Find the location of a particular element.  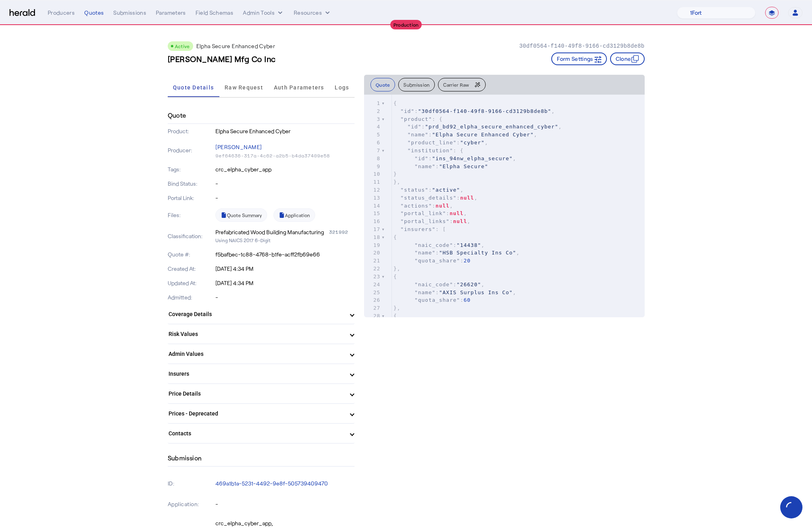

span: 20 is located at coordinates (467, 260).